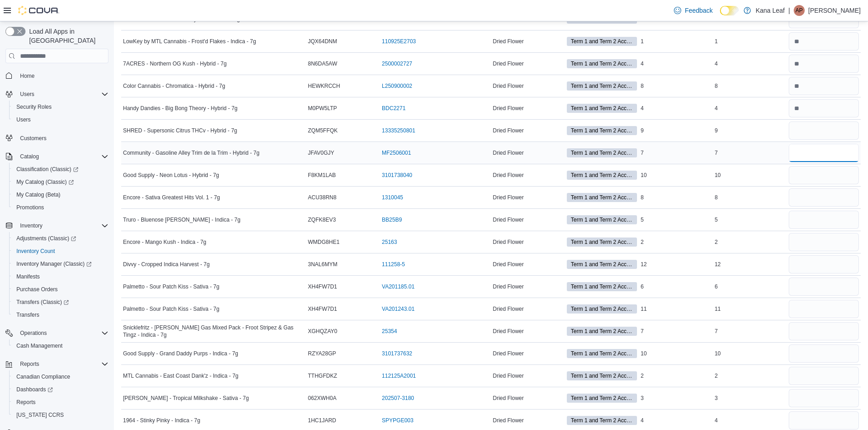  I want to click on span: HEWKRCCH, so click(324, 86).